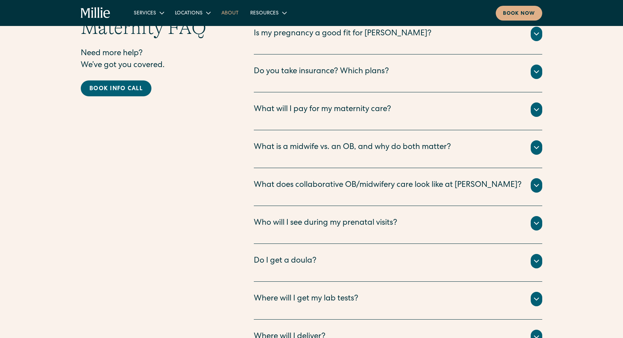  I want to click on div: What will I pay for my maternity care?, so click(322, 110).